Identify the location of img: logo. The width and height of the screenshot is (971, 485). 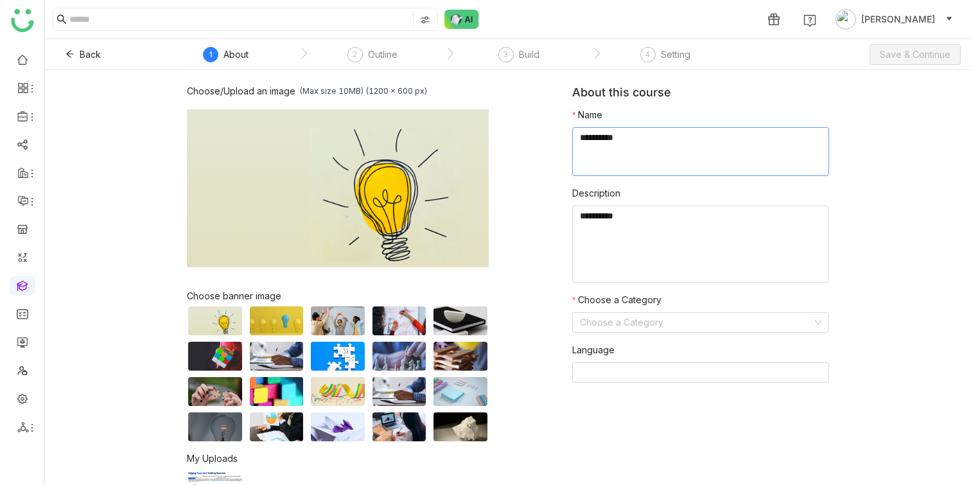
(22, 21).